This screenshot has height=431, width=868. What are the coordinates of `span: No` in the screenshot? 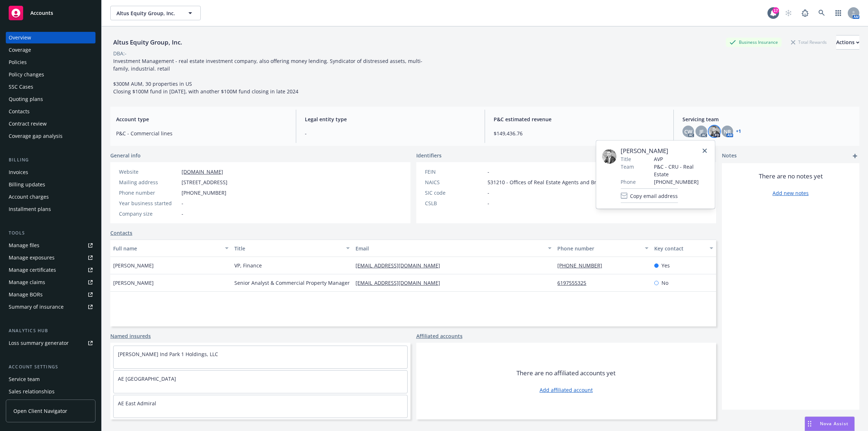 It's located at (665, 283).